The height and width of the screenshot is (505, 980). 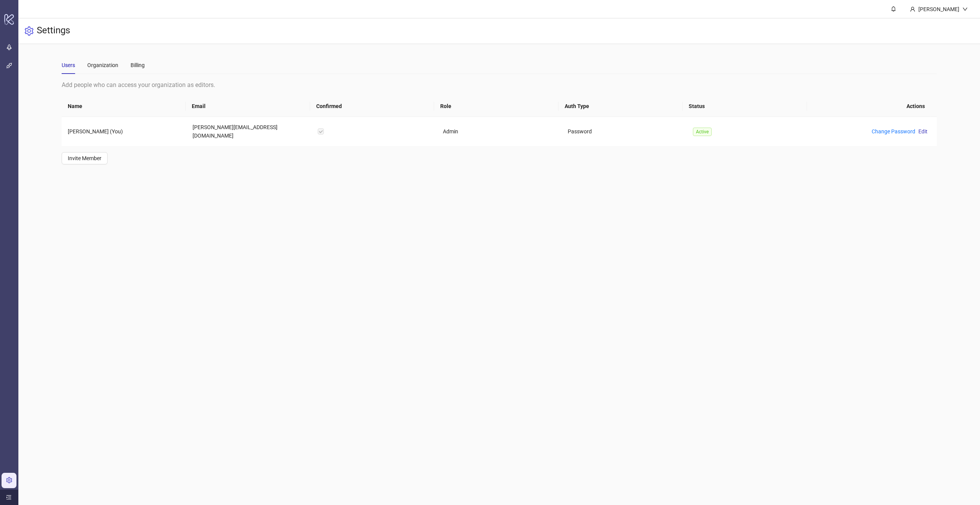 What do you see at coordinates (965, 9) in the screenshot?
I see `span: down` at bounding box center [965, 9].